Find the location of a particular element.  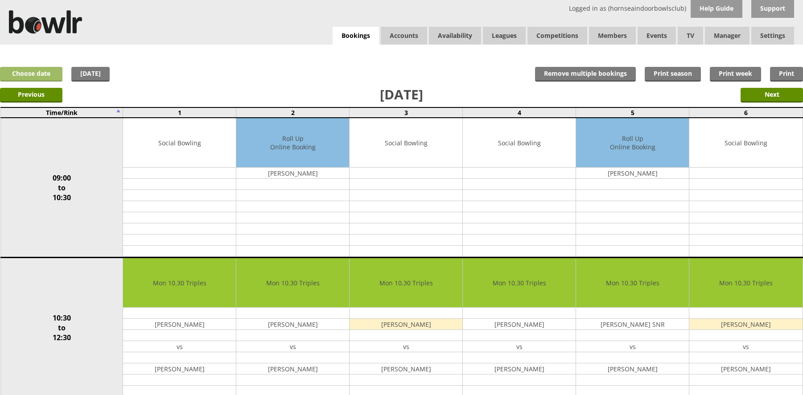

span: Manager is located at coordinates (728, 36).